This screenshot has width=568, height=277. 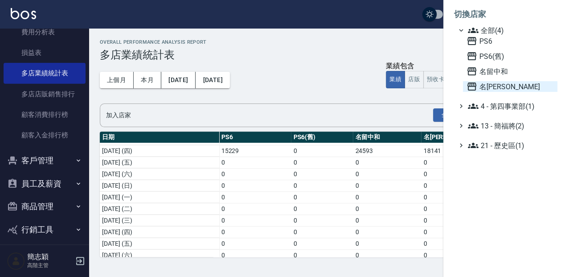 I want to click on span: 名留中和, so click(x=510, y=71).